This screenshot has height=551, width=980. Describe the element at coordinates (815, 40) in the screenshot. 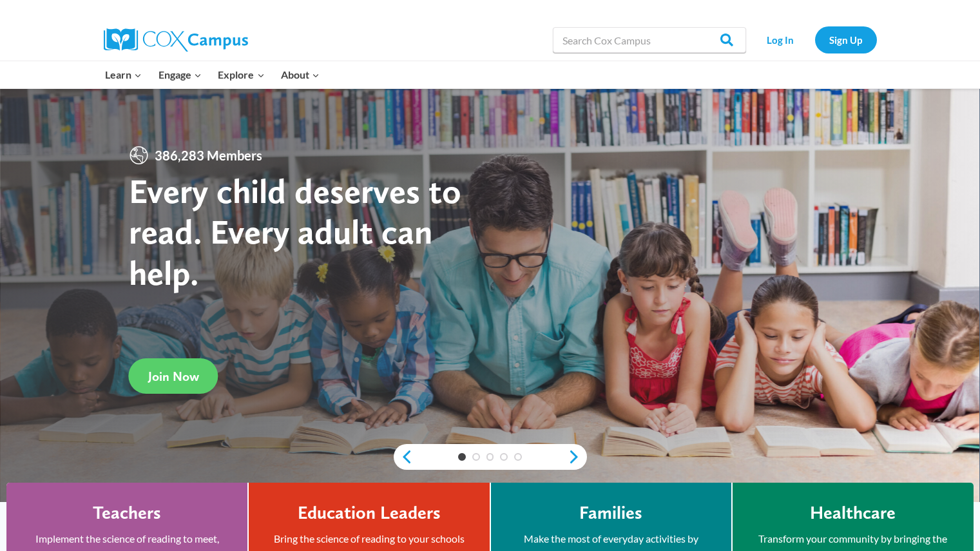

I see `nav: Secondary Navigation` at that location.